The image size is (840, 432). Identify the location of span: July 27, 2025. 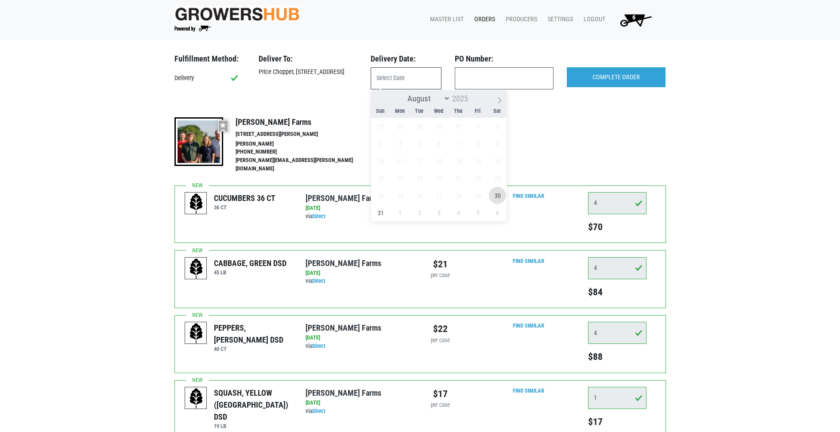
(380, 126).